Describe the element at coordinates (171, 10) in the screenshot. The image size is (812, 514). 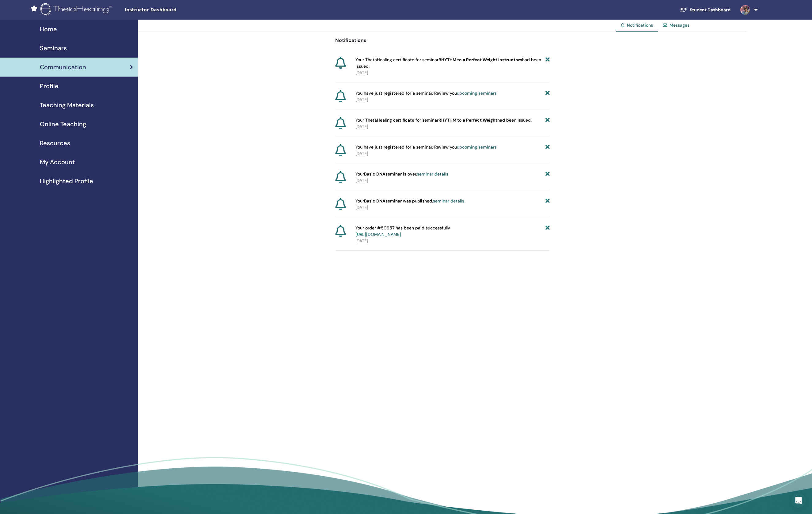
I see `span: Instructor Dashboard` at that location.